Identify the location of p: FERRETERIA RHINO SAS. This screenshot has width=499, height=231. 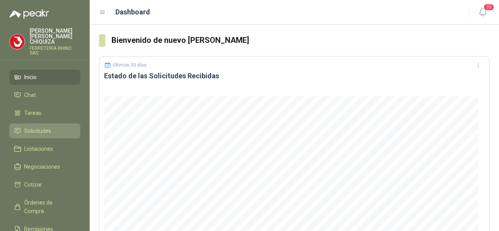
(55, 51).